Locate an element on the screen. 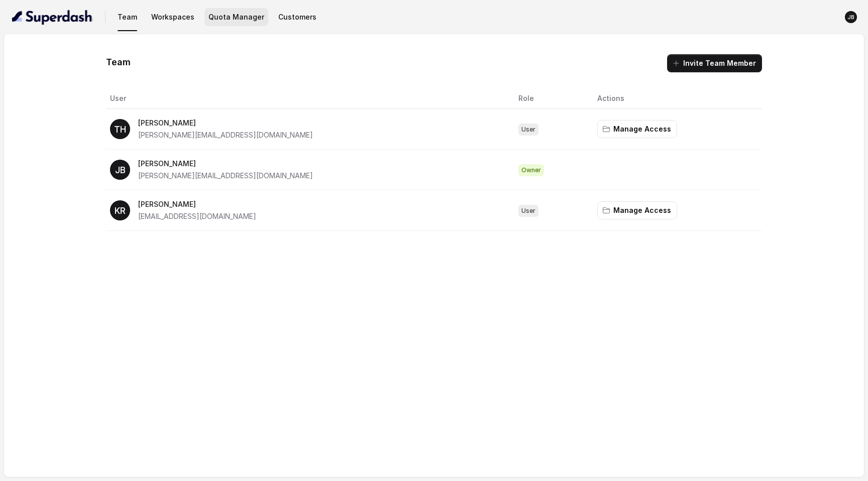  button: Customers is located at coordinates (297, 17).